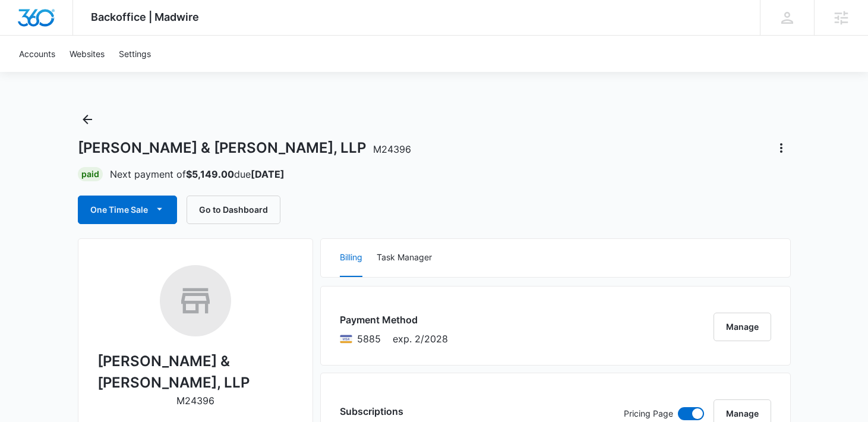 The height and width of the screenshot is (422, 868). I want to click on button: One Time Sale, so click(127, 210).